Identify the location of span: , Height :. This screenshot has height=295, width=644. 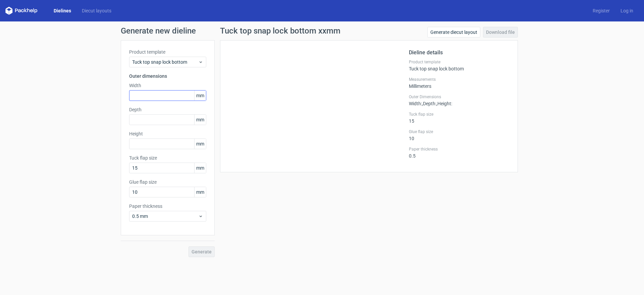
(444, 103).